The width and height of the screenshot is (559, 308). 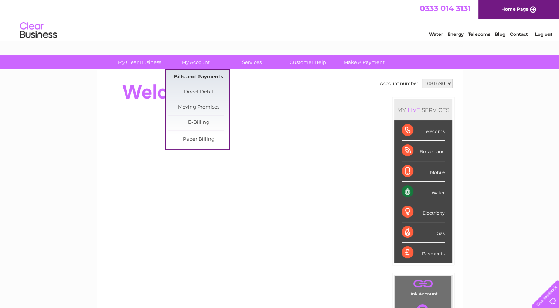 I want to click on a: Log out, so click(x=543, y=34).